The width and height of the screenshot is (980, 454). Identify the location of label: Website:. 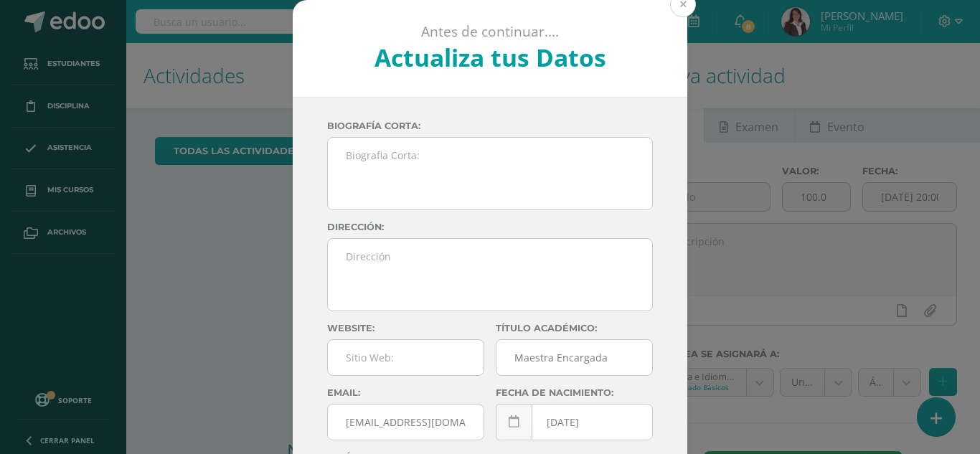
(406, 328).